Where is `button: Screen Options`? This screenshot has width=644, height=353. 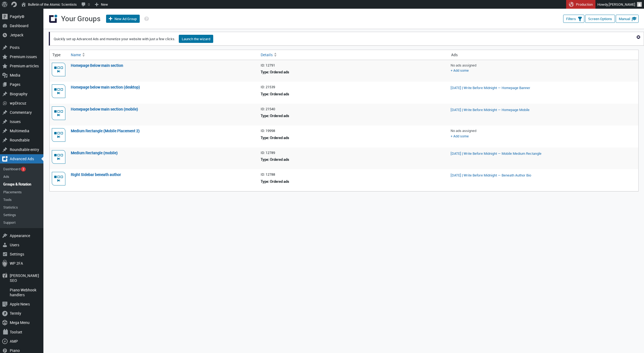 button: Screen Options is located at coordinates (600, 19).